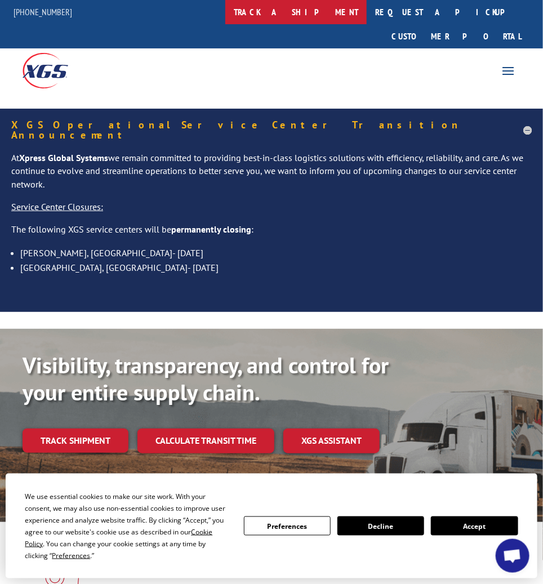 The image size is (543, 584). I want to click on p: At we remain committed to providing best-in-class logistics solutions with efficiency, reliabilit..., so click(272, 176).